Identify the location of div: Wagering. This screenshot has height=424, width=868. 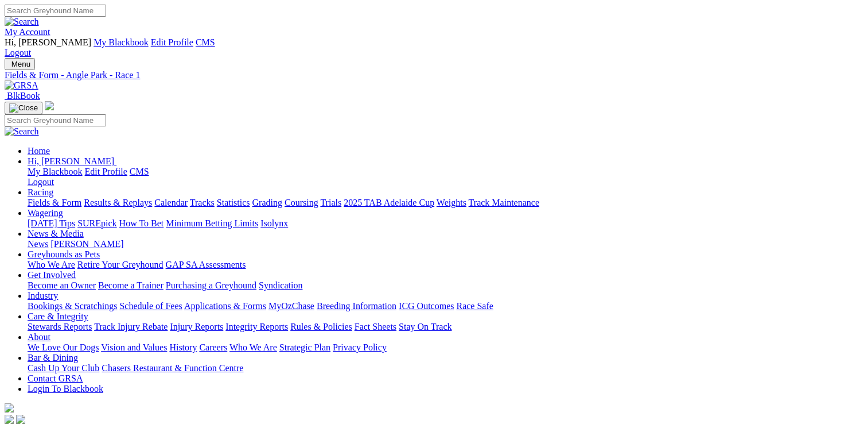
(445, 224).